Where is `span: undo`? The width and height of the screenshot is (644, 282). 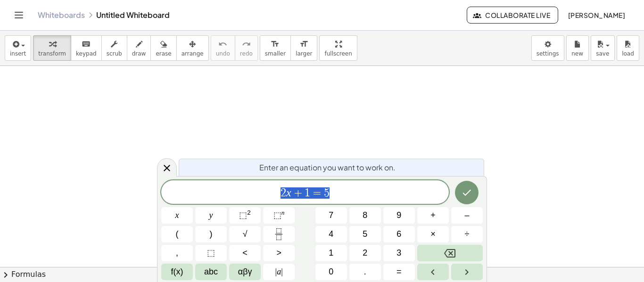
span: undo is located at coordinates (223, 54).